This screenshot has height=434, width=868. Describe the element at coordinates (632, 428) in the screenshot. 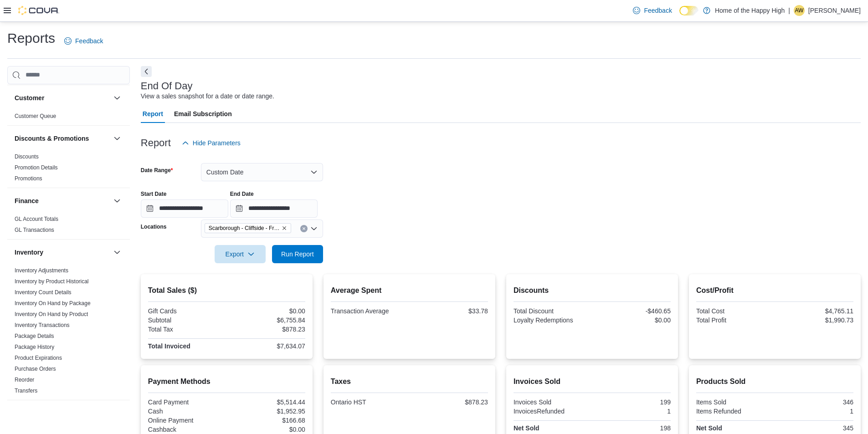

I see `div: 198` at that location.